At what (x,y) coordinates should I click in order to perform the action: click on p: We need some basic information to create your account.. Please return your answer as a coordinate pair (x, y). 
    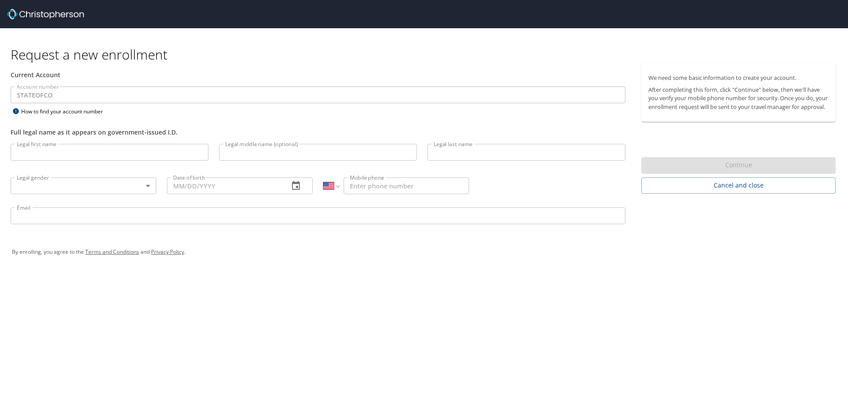
    Looking at the image, I should click on (739, 78).